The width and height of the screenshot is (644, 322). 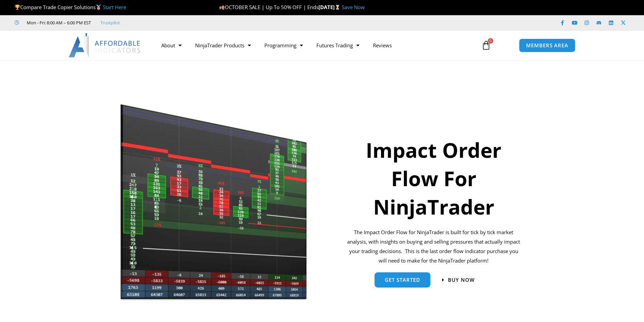 What do you see at coordinates (486, 45) in the screenshot?
I see `a: 0` at bounding box center [486, 45].